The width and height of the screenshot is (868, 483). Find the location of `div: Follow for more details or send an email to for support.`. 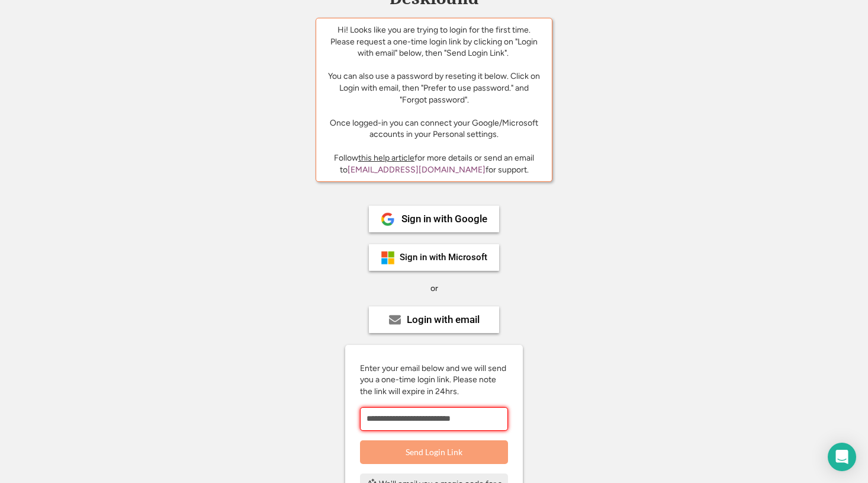

div: Follow for more details or send an email to for support. is located at coordinates (434, 164).